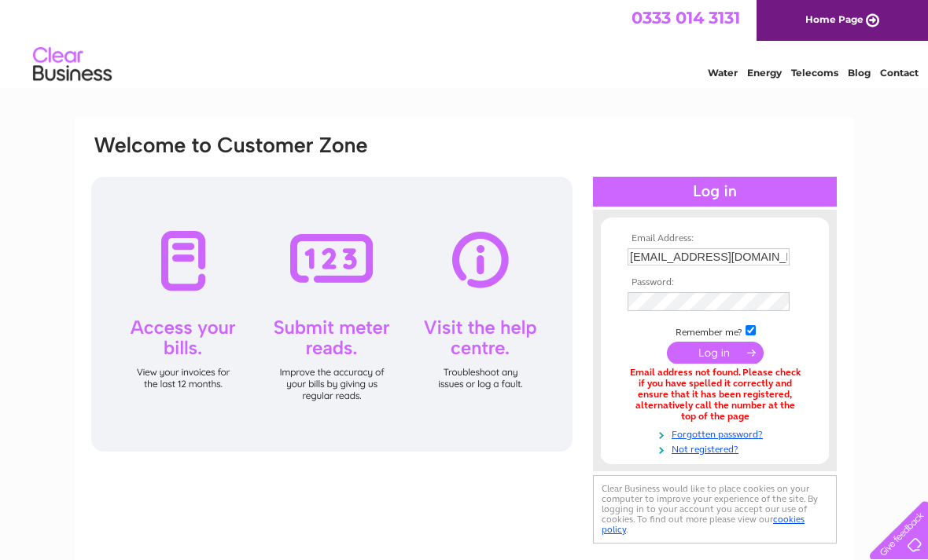 This screenshot has height=560, width=928. Describe the element at coordinates (685, 17) in the screenshot. I see `span: 0333 014 3131` at that location.